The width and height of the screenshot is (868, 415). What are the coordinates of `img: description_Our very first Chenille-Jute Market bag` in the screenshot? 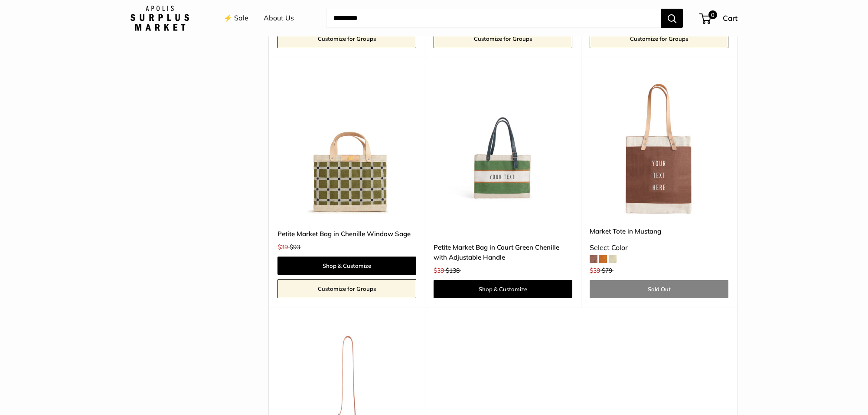 It's located at (503, 148).